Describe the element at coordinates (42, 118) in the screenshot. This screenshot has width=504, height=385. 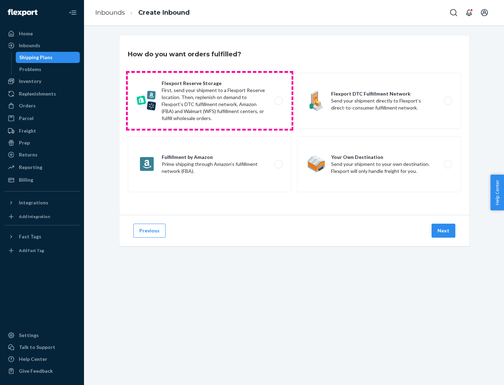
I see `a: Parcel` at that location.